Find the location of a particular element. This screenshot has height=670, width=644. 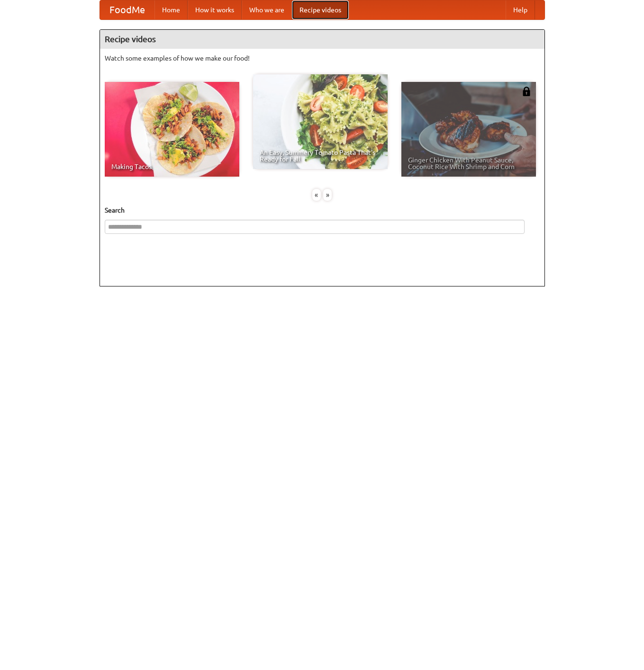

a: Help is located at coordinates (520, 10).